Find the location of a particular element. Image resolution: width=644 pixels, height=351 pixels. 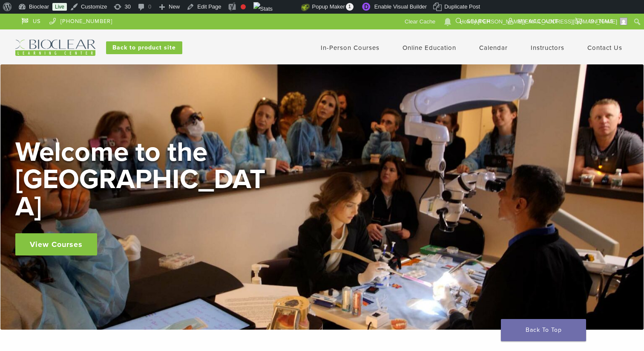

span: 1 is located at coordinates (350, 7).